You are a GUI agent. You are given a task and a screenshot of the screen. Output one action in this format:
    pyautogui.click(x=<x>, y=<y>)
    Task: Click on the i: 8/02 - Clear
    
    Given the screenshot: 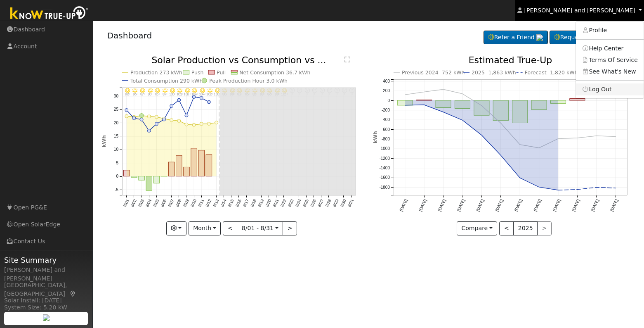 What is the action you would take?
    pyautogui.click(x=135, y=90)
    